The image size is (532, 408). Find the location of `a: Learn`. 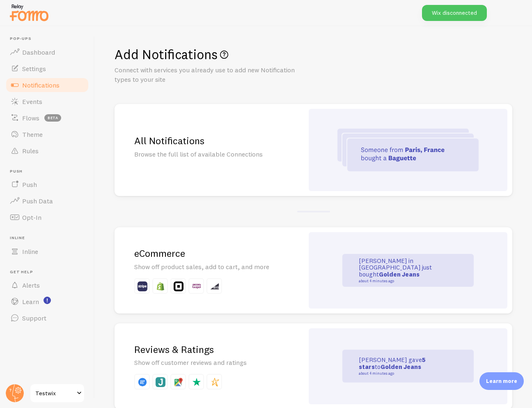

a: Learn is located at coordinates (47, 301).